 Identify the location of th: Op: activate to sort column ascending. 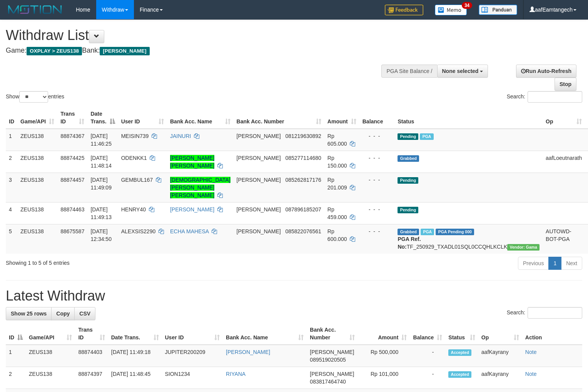
(500, 334).